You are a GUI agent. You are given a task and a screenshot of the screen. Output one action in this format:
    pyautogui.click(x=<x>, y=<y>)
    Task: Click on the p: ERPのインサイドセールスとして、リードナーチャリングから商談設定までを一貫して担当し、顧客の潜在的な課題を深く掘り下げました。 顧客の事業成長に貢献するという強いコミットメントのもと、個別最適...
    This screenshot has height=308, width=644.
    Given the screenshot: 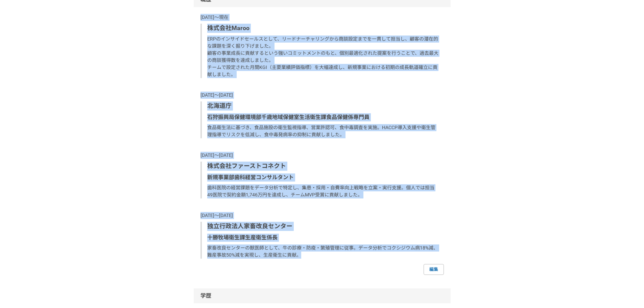 What is the action you would take?
    pyautogui.click(x=323, y=57)
    